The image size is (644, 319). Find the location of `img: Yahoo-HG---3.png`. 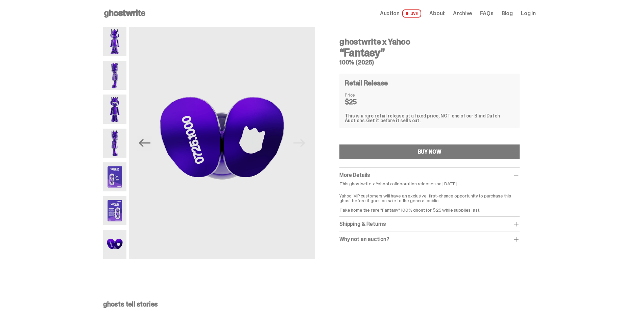

img: Yahoo-HG---3.png is located at coordinates (114, 109).